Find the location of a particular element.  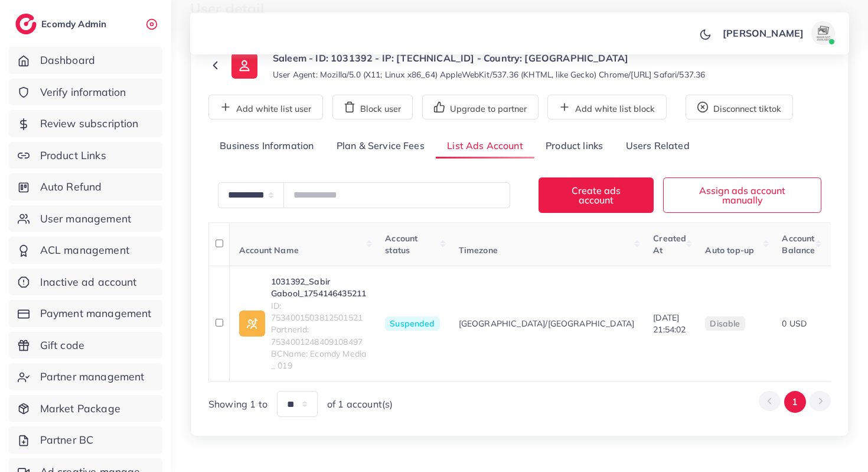

span: Review subscription is located at coordinates (89, 124).